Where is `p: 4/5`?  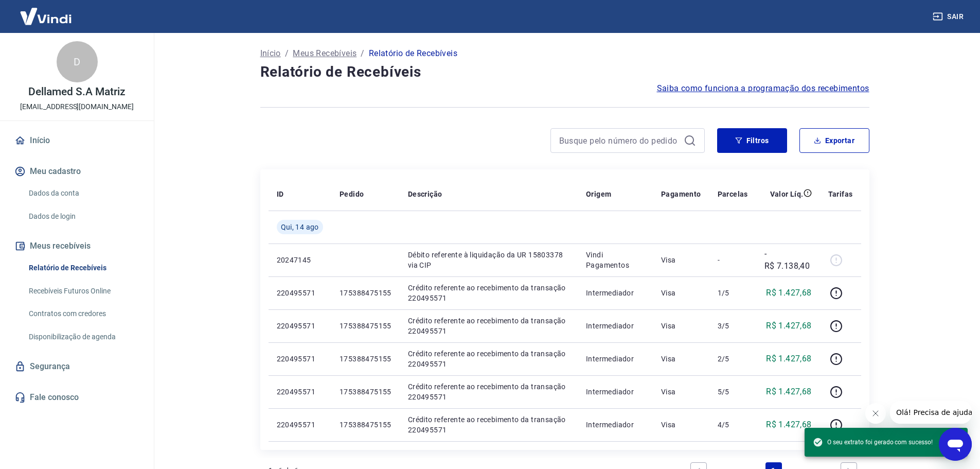 p: 4/5 is located at coordinates (733, 425).